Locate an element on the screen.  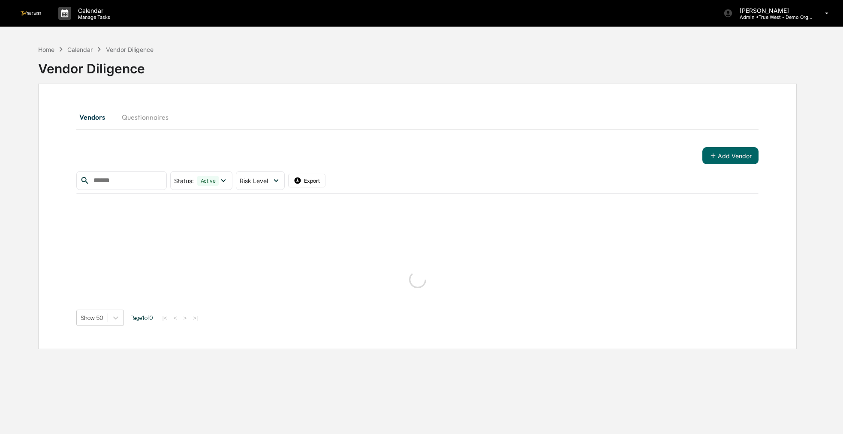
img: logo is located at coordinates (31, 13).